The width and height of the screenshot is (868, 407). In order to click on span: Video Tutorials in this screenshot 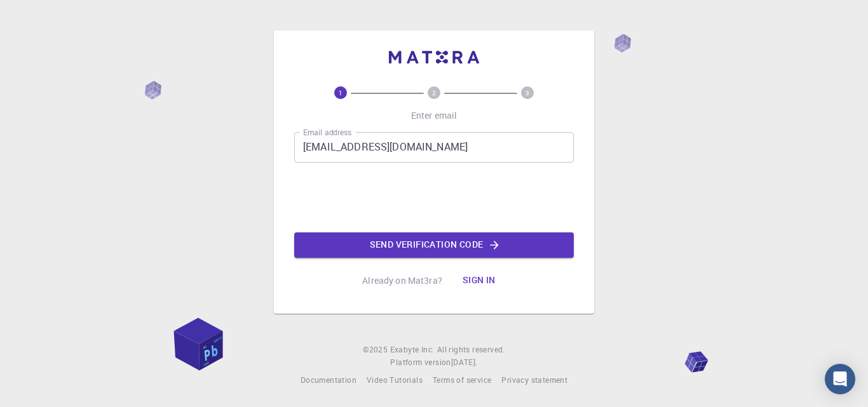, I will do `click(395, 380)`.